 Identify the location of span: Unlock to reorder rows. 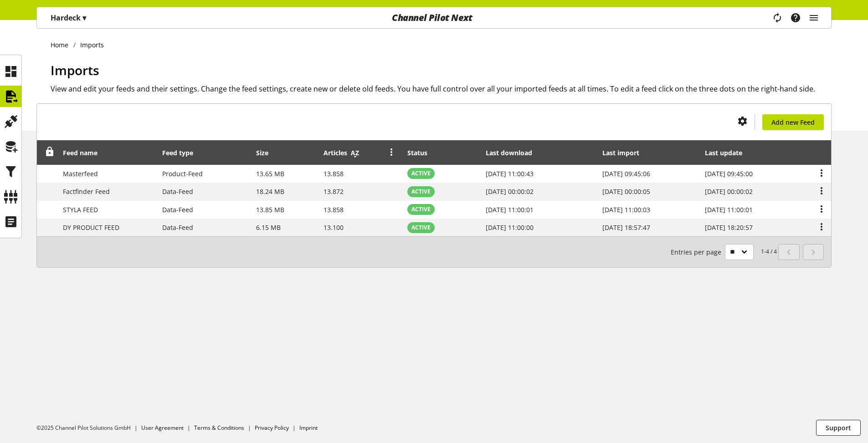
(49, 152).